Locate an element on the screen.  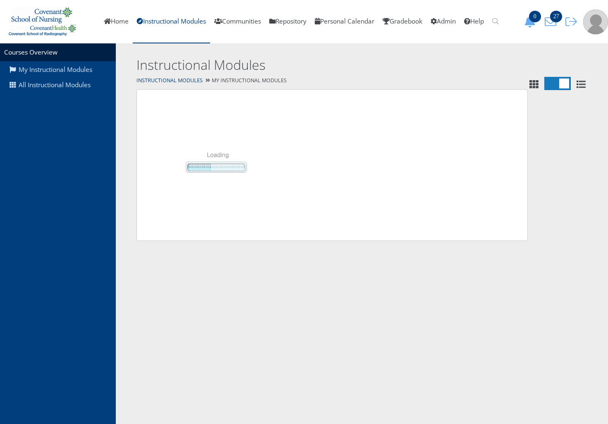
button: 27 is located at coordinates (552, 22).